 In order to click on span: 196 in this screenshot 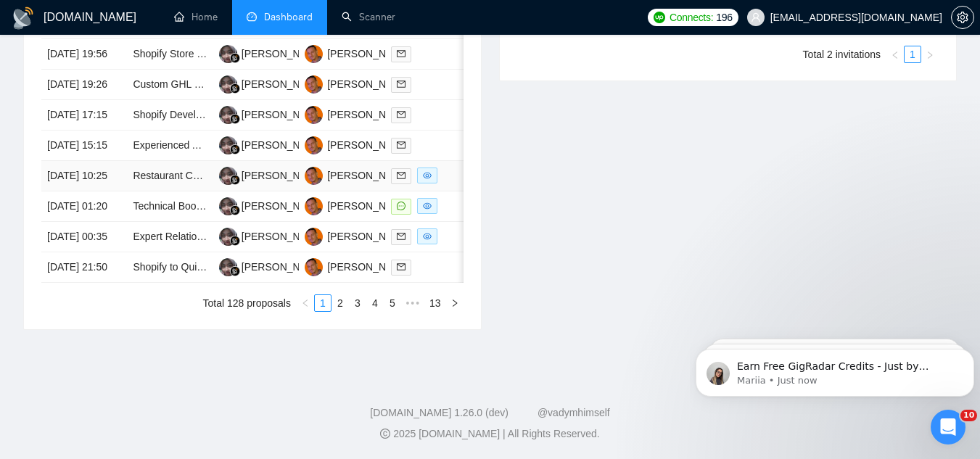, I will do `click(724, 17)`.